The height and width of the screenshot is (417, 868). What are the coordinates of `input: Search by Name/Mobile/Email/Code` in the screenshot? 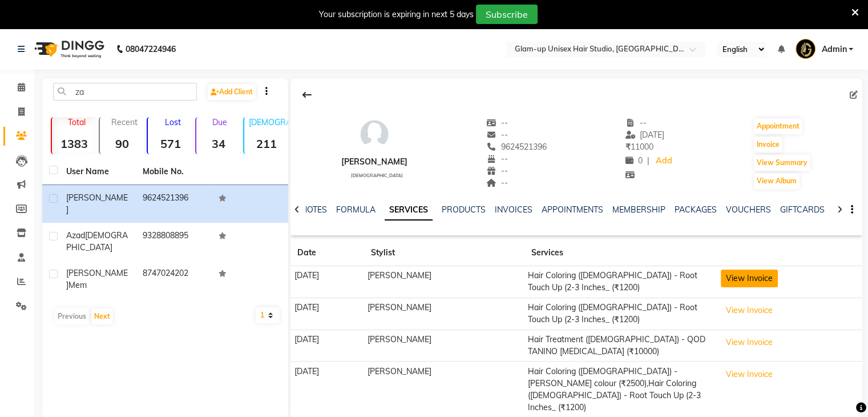 It's located at (125, 92).